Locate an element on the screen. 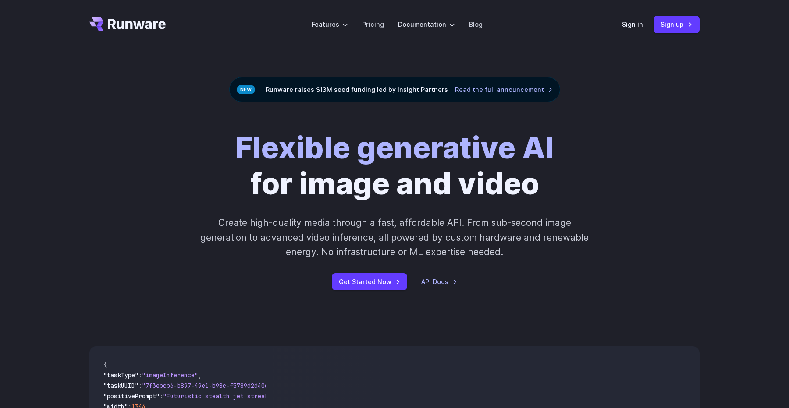 This screenshot has width=789, height=408. a: Go to / is located at coordinates (127, 24).